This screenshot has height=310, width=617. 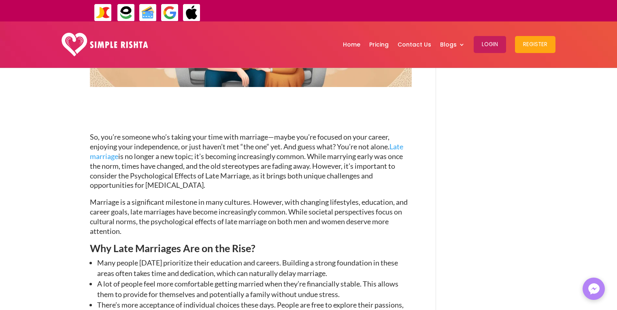 What do you see at coordinates (172, 248) in the screenshot?
I see `span: Why Late Marriages Are on the Rise?` at bounding box center [172, 248].